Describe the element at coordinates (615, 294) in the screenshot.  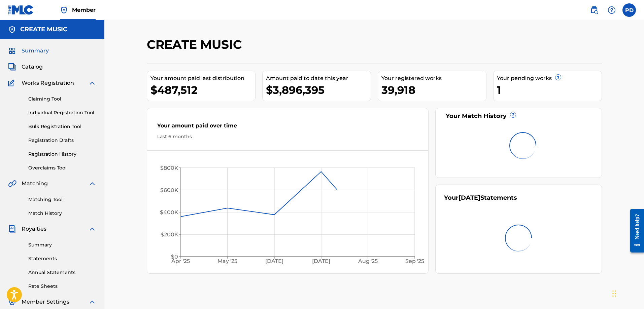
I see `div: Drag` at that location.